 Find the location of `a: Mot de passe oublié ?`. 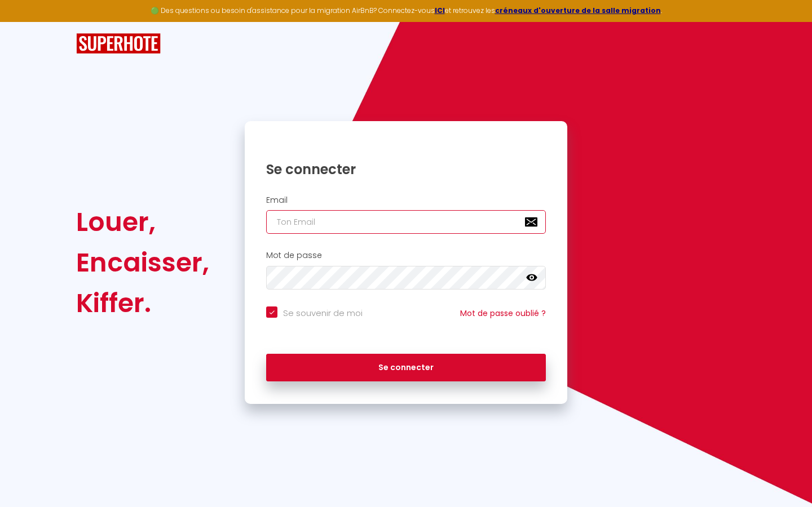

a: Mot de passe oublié ? is located at coordinates (503, 313).